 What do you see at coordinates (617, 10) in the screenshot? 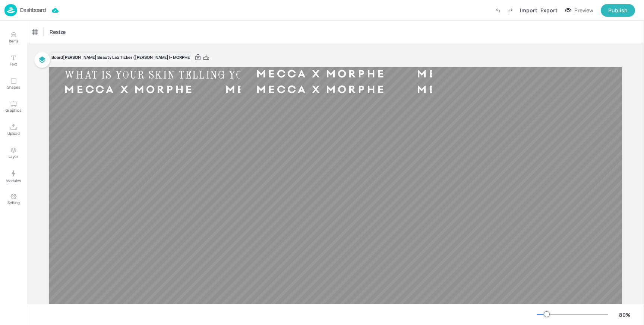
I see `button: Publish` at bounding box center [617, 10].